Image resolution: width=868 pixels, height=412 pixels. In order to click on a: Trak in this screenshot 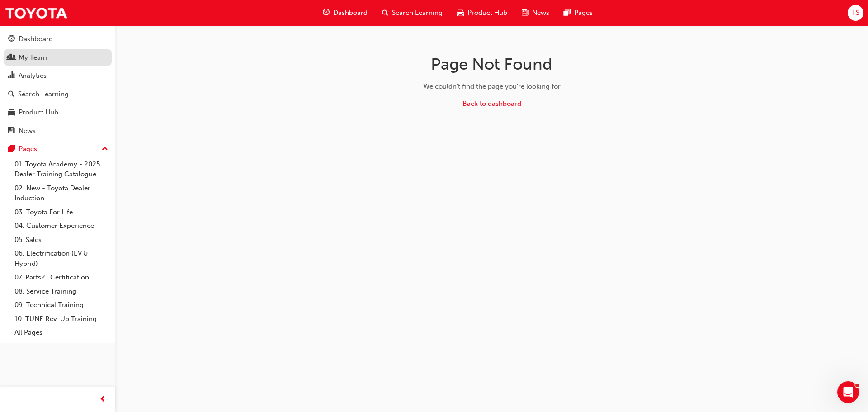, I will do `click(36, 13)`.